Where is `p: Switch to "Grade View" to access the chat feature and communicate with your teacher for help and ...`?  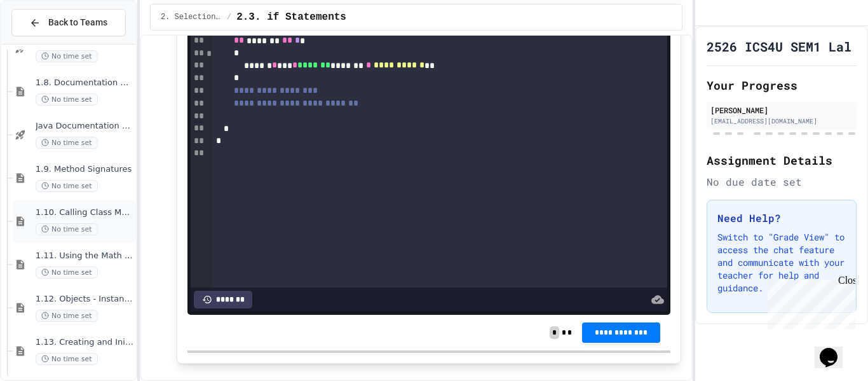
p: Switch to "Grade View" to access the chat feature and communicate with your teacher for help and ... is located at coordinates (782, 262).